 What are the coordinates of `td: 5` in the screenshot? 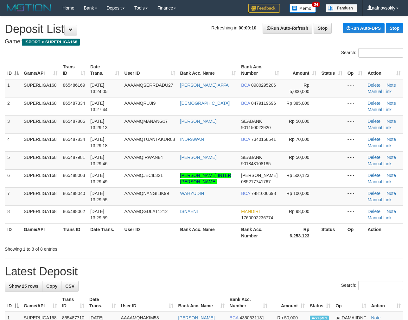 It's located at (13, 160).